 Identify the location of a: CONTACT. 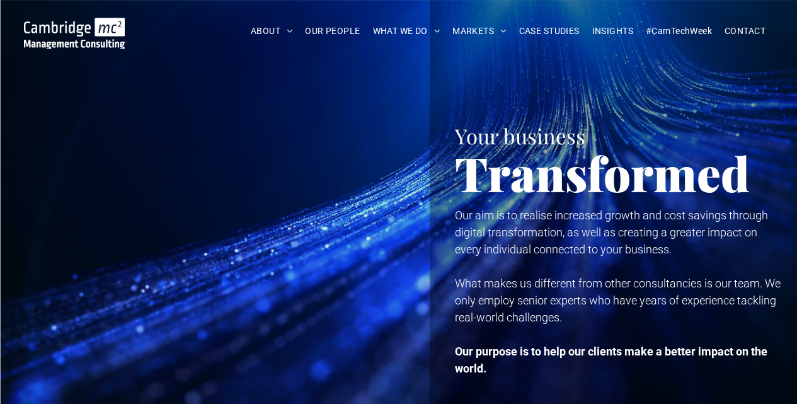
(744, 31).